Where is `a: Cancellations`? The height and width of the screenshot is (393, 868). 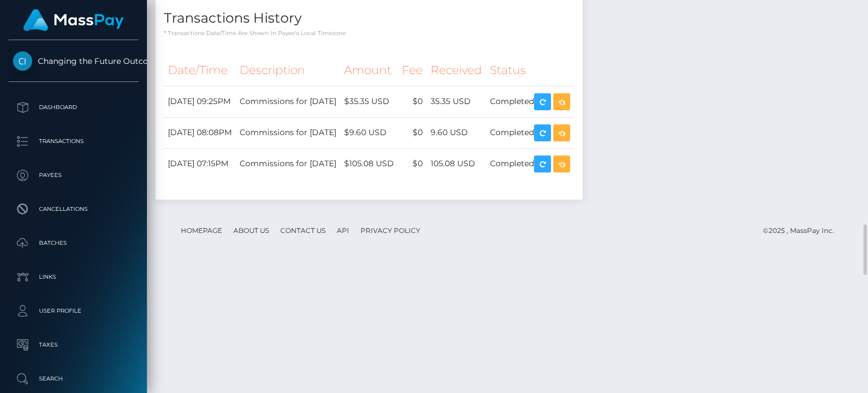 a: Cancellations is located at coordinates (73, 210).